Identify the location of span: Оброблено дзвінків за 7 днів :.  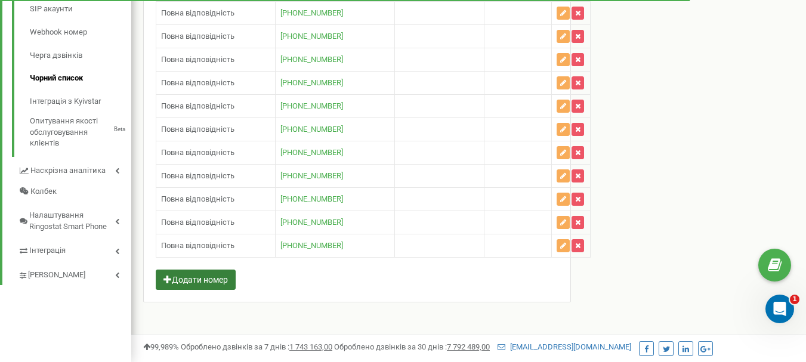
(257, 347).